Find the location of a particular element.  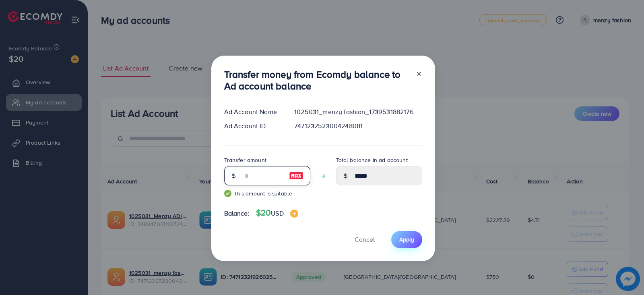

span: Apply is located at coordinates (407, 239).